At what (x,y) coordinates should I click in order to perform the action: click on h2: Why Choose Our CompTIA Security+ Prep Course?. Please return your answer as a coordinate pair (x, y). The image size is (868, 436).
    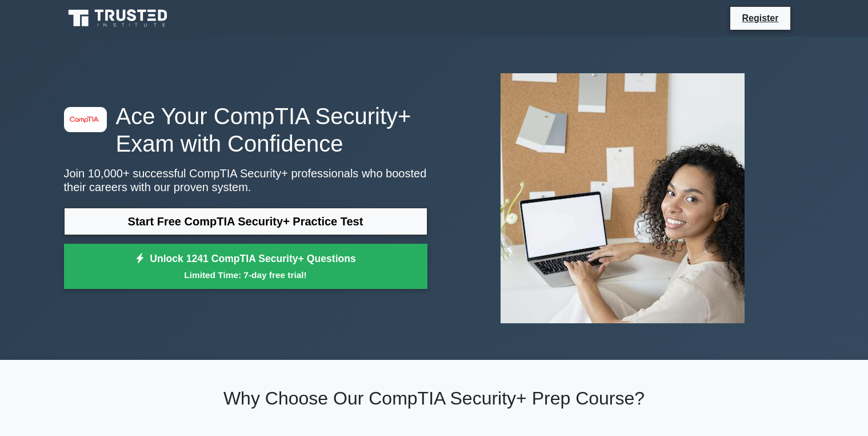
    Looking at the image, I should click on (434, 398).